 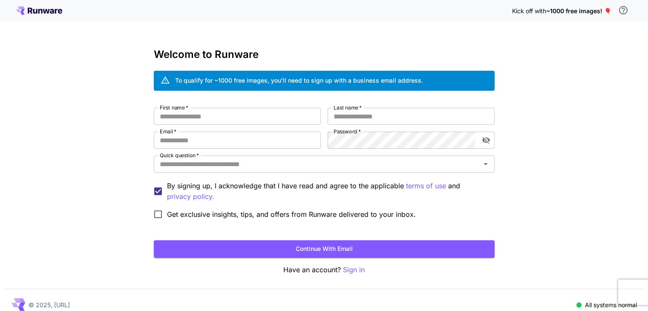 I want to click on label: Last name, so click(x=348, y=107).